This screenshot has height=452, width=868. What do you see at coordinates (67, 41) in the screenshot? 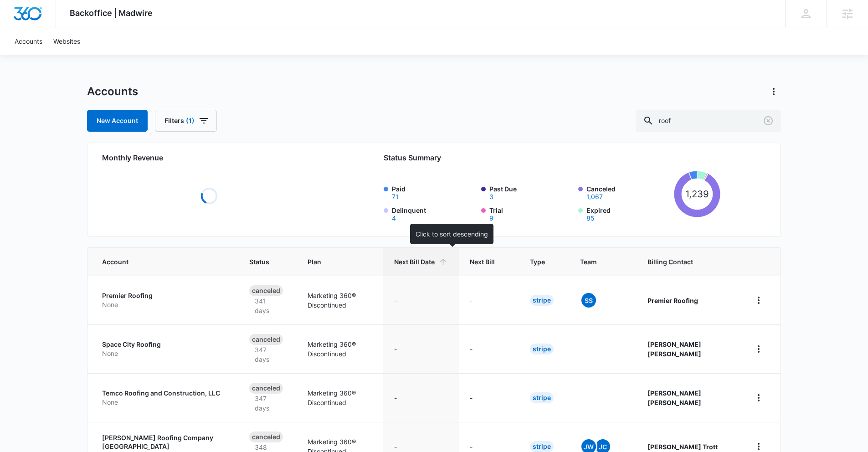
I see `a: Websites` at bounding box center [67, 41].